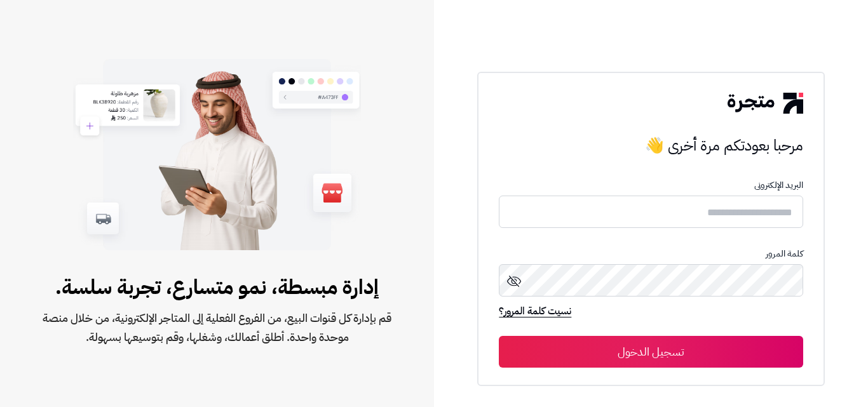 The height and width of the screenshot is (407, 868). Describe the element at coordinates (216, 328) in the screenshot. I see `span: قم بإدارة كل قنوات البيع، من الفروع الفعلية إلى المتاجر الإلكترونية، من خلال منصة موحدة واحدة. أط...` at that location.